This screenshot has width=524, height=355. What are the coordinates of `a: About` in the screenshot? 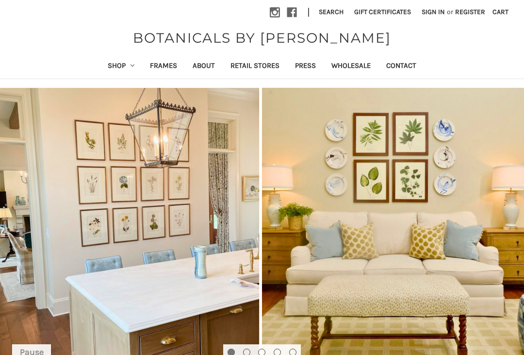 It's located at (204, 67).